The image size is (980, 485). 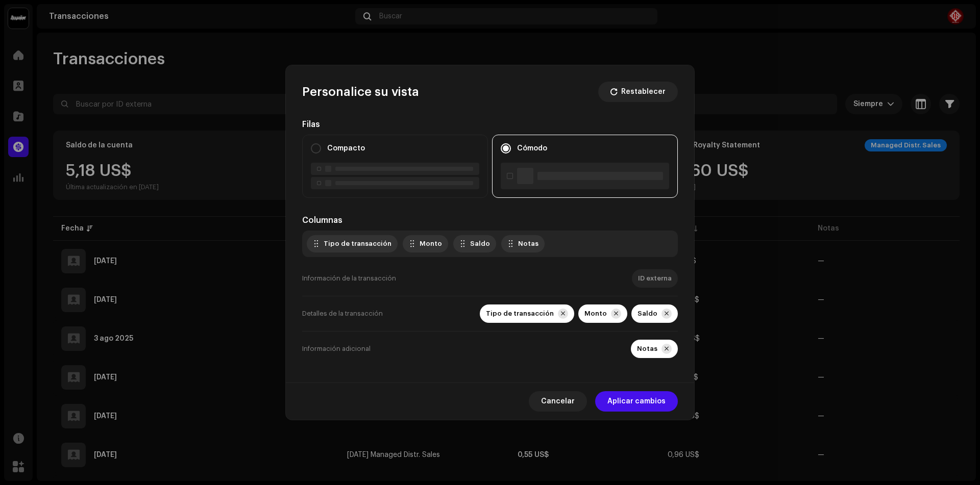 I want to click on label: Compacto, so click(x=346, y=148).